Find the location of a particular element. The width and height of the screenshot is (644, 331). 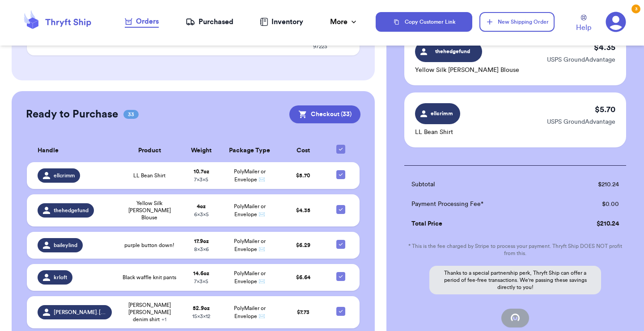

th: Product is located at coordinates (149, 150).